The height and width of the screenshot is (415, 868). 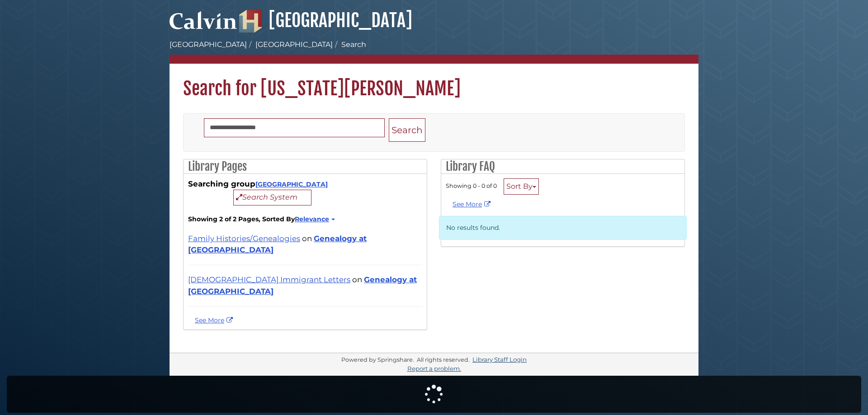 I want to click on a: Relevance, so click(x=314, y=219).